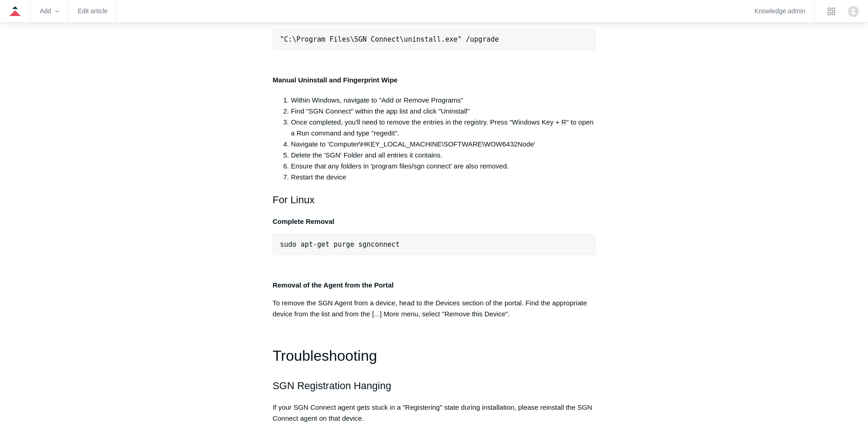  I want to click on a: Edit article, so click(92, 11).